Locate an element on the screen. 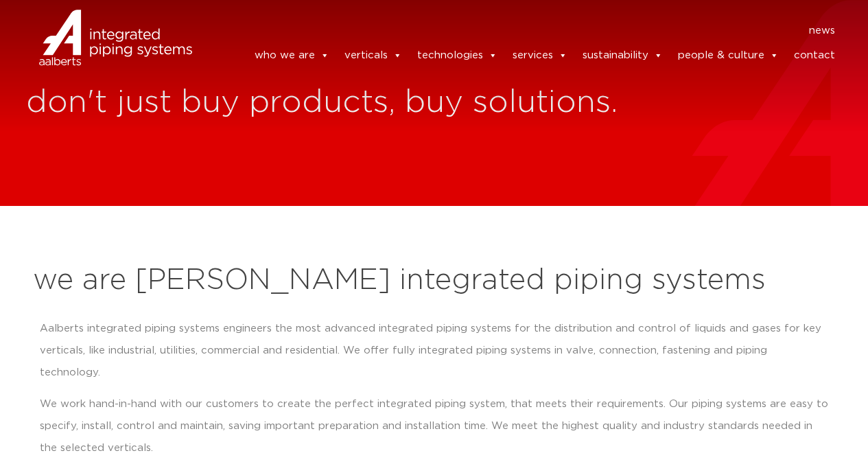 Image resolution: width=868 pixels, height=462 pixels. nav: Menu is located at coordinates (524, 31).